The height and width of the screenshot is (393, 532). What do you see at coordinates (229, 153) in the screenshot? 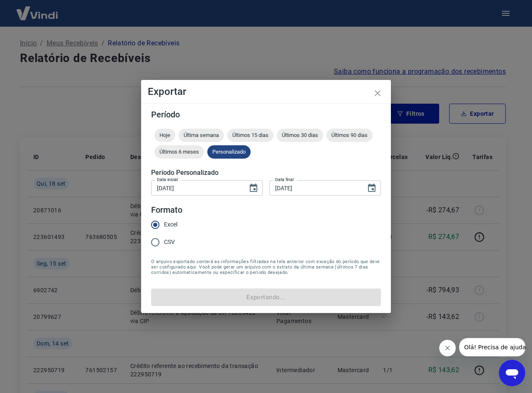
I see `div: Personalizado` at bounding box center [229, 153].